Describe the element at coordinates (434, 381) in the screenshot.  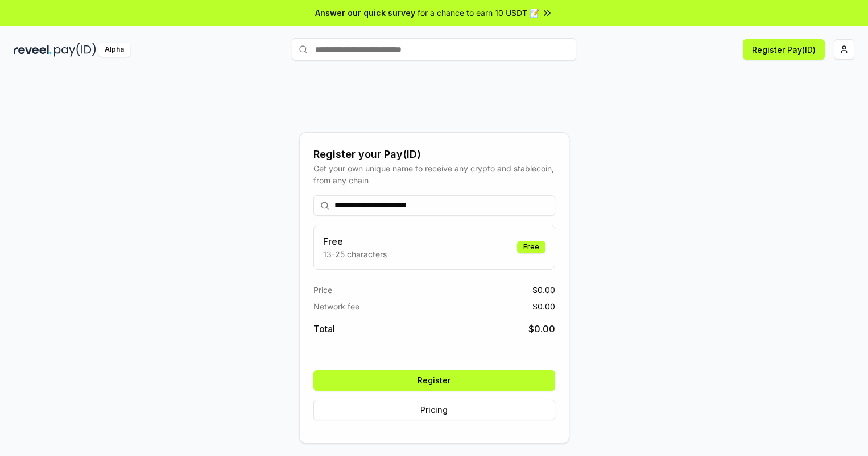
I see `button: Register` at that location.